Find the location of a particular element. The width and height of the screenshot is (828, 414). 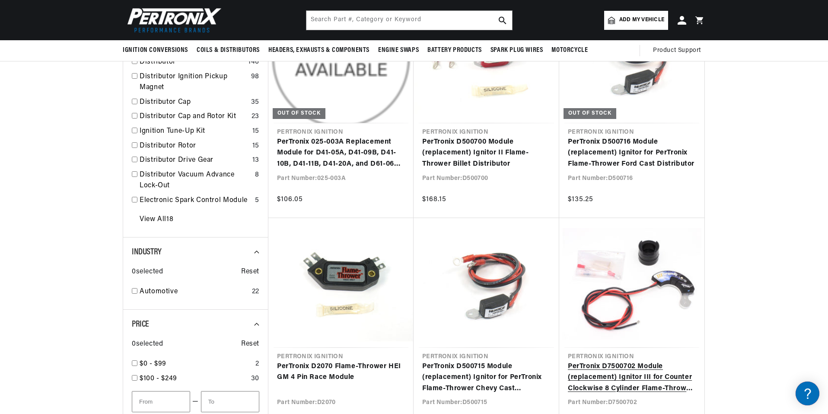

span: Motorcycle is located at coordinates (570, 50).